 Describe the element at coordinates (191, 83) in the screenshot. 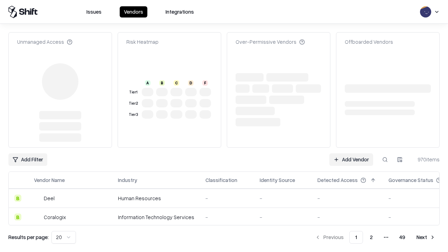

I see `div: D` at that location.